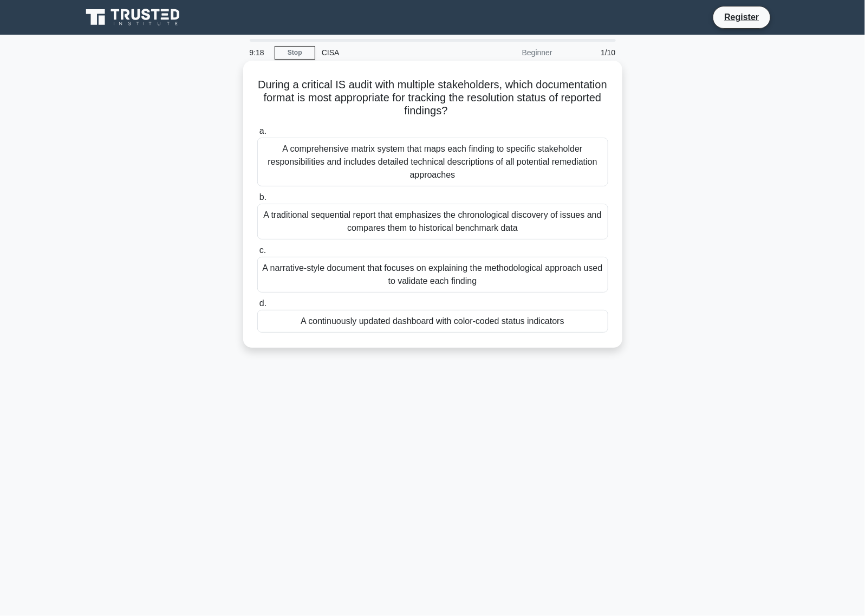 The image size is (865, 616). What do you see at coordinates (432, 275) in the screenshot?
I see `div: A narrative-style document that focuses on explaining the methodological approach used to validat...` at bounding box center [432, 275].